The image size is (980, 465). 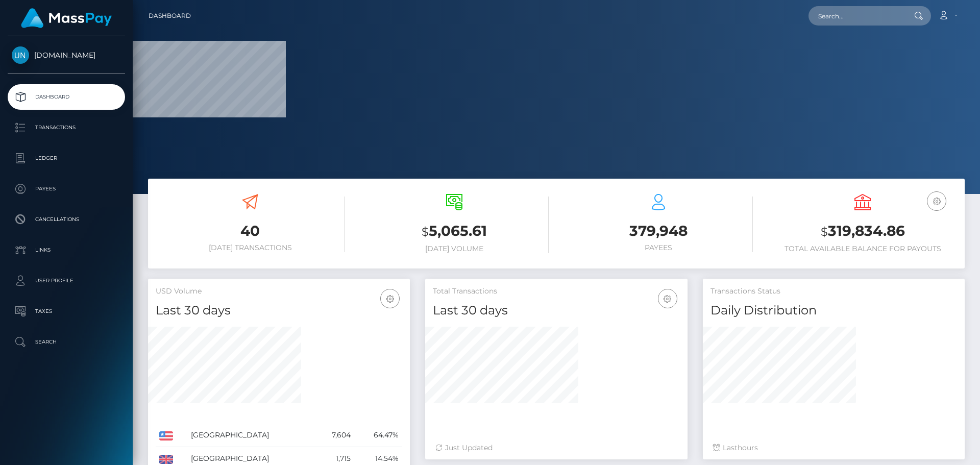 I want to click on h3: 319,834.86, so click(x=863, y=231).